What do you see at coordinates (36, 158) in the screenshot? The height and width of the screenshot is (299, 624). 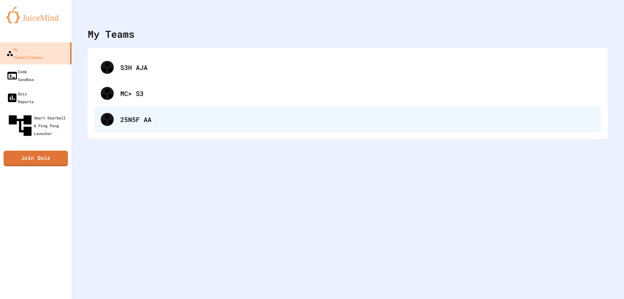 I see `a: Join Quiz` at bounding box center [36, 158].